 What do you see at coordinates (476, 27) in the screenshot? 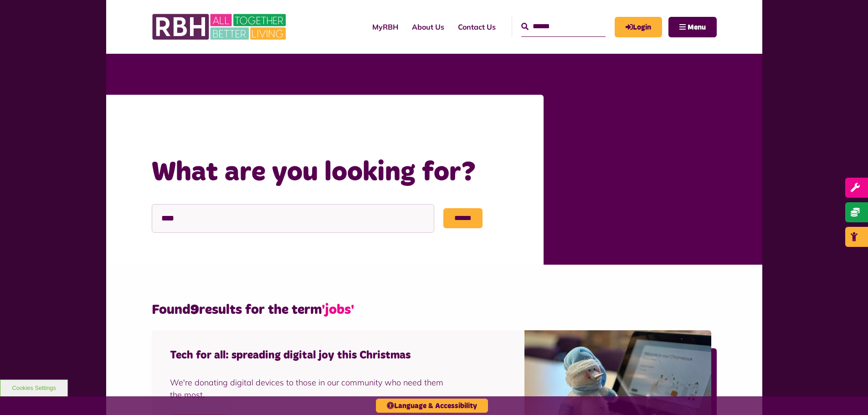
I see `a: Contact Us` at bounding box center [476, 27].